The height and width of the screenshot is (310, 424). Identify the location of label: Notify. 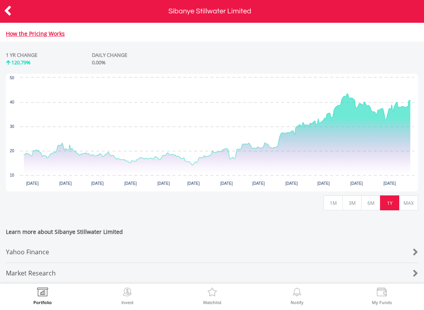
(297, 302).